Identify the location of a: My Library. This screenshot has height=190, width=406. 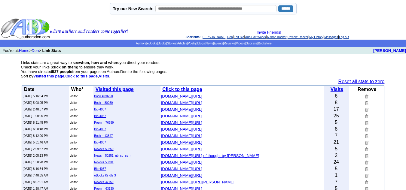
(316, 37).